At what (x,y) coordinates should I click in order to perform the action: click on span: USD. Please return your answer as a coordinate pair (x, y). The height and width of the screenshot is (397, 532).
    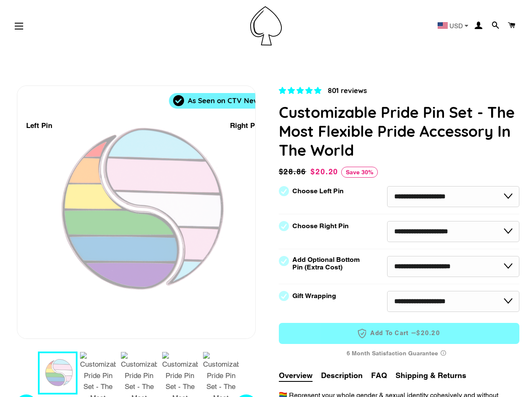
    Looking at the image, I should click on (456, 26).